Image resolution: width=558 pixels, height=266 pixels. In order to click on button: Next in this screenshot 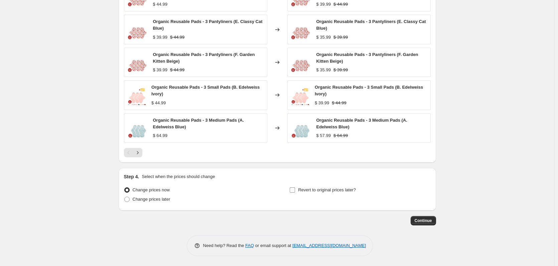, I will do `click(138, 153)`.